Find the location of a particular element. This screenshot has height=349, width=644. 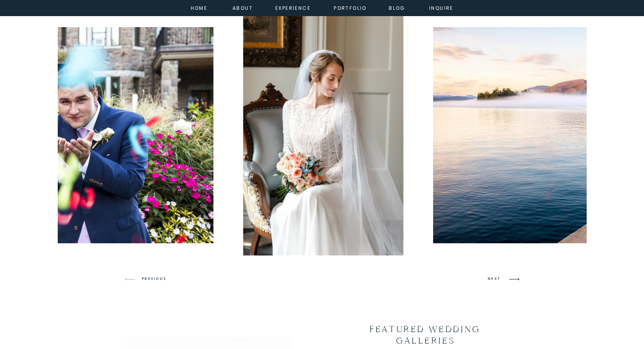

a: portfolio is located at coordinates (350, 8).